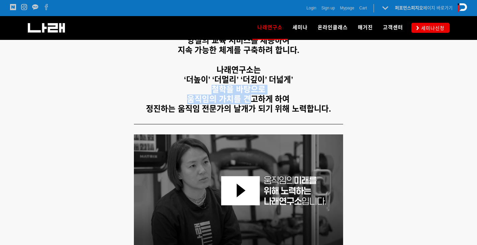 This screenshot has height=245, width=477. I want to click on strong: 움직임의 가치를 견고하게 하여, so click(238, 99).